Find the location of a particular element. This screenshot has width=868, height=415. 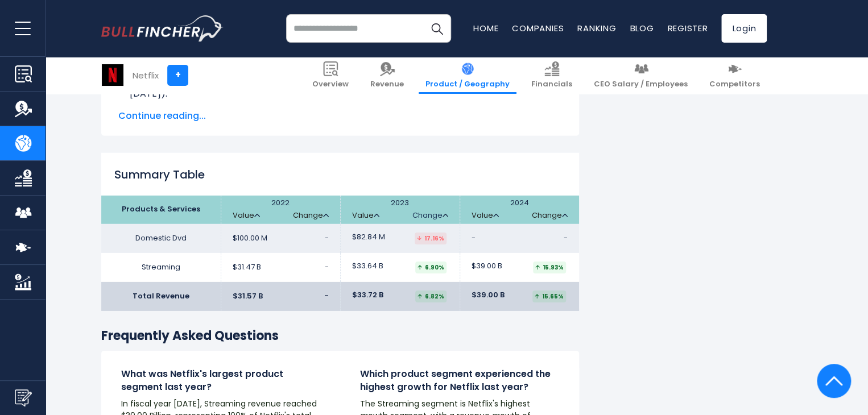

h4: Which product segment experienced the highest growth for Netflix last year? is located at coordinates (459, 380).